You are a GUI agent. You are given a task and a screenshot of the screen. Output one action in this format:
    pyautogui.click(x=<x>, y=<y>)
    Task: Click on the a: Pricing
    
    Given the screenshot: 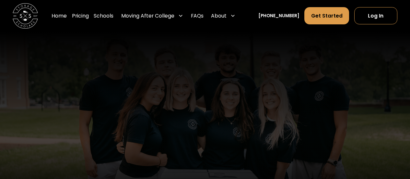 What is the action you would take?
    pyautogui.click(x=80, y=16)
    